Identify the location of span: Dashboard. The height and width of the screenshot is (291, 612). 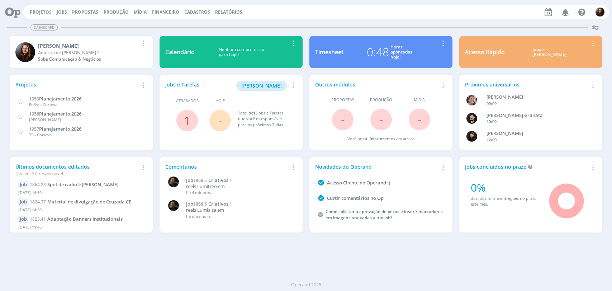
(44, 27).